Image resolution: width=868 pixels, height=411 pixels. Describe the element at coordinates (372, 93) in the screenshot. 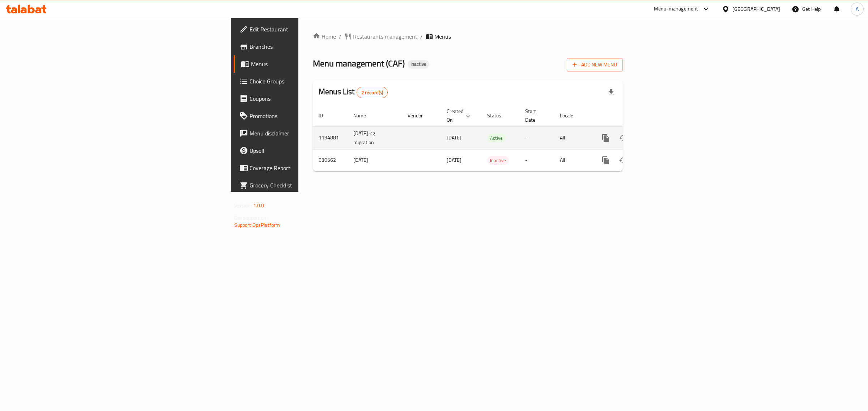

I see `div: Total records count` at that location.